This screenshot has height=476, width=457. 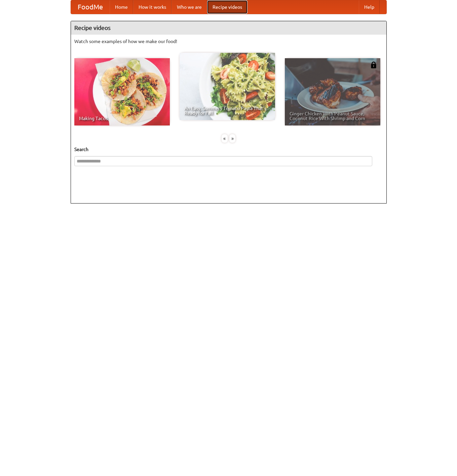 What do you see at coordinates (229, 28) in the screenshot?
I see `h4: Recipe videos` at bounding box center [229, 28].